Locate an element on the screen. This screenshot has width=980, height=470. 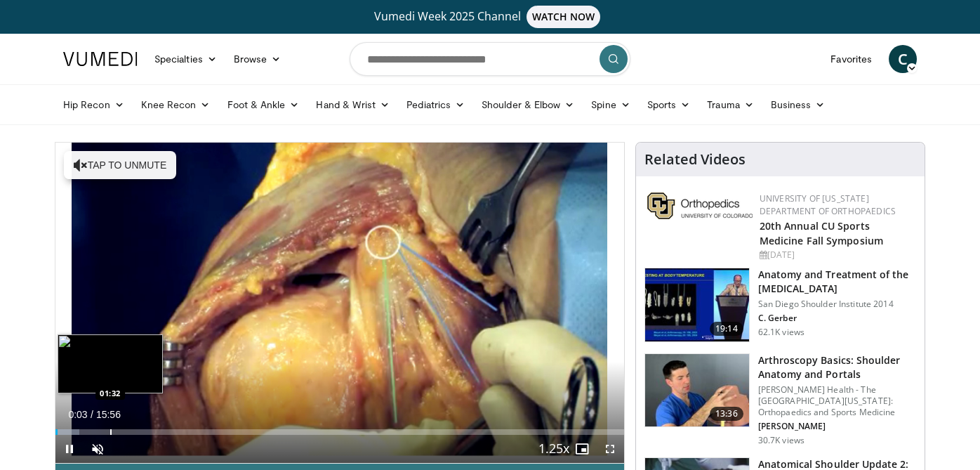
span: WATCH NOW is located at coordinates (564, 17).